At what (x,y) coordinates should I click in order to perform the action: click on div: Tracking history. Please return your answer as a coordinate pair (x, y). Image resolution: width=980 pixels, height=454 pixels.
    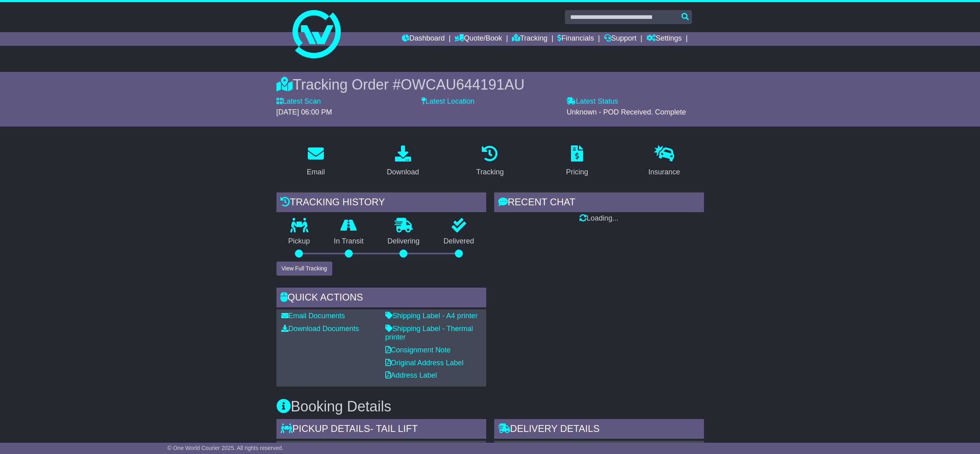
    Looking at the image, I should click on (382, 203).